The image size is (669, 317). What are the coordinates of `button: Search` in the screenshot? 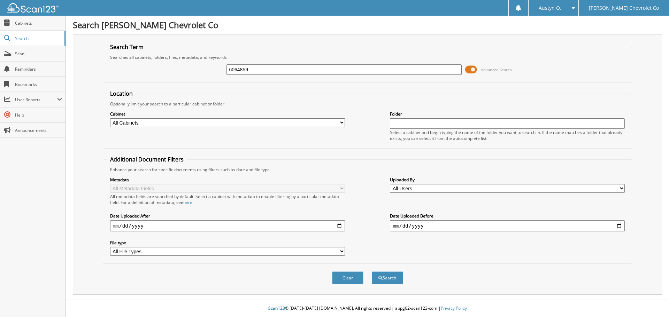 It's located at (387, 278).